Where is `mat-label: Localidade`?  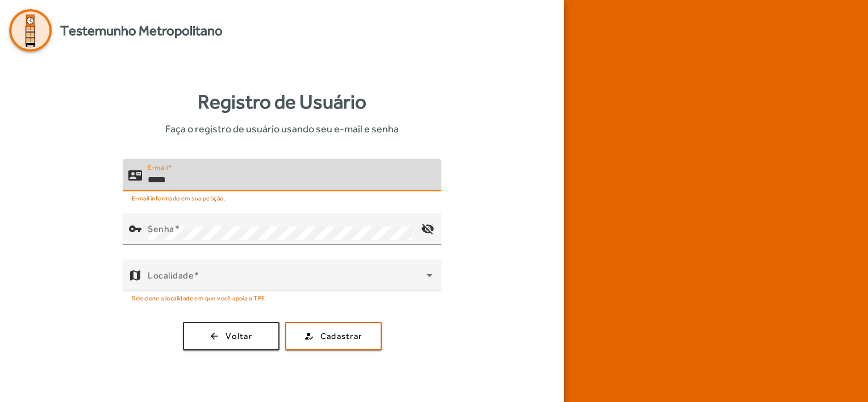 mat-label: Localidade is located at coordinates (171, 275).